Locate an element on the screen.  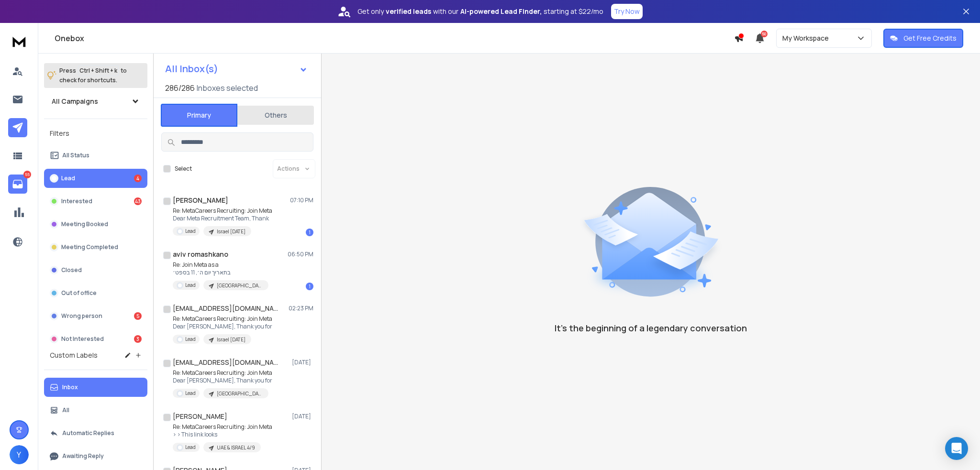
h3: Inboxes selected is located at coordinates (228, 88).